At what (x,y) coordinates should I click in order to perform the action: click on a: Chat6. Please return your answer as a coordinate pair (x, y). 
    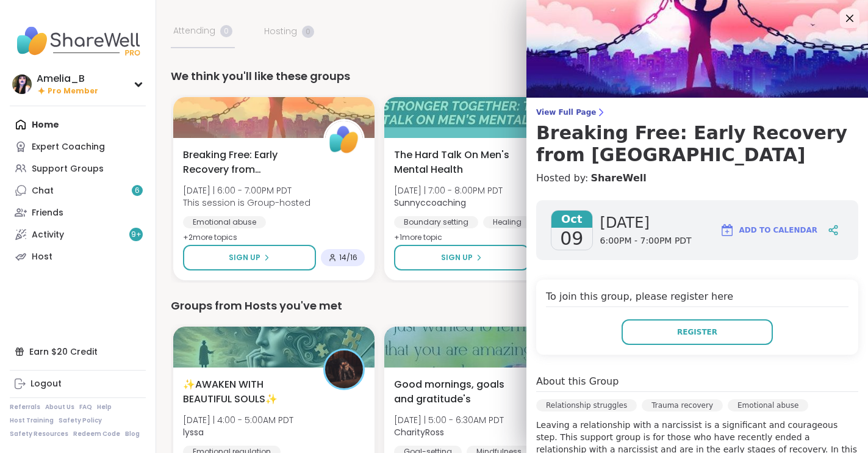
    Looking at the image, I should click on (78, 190).